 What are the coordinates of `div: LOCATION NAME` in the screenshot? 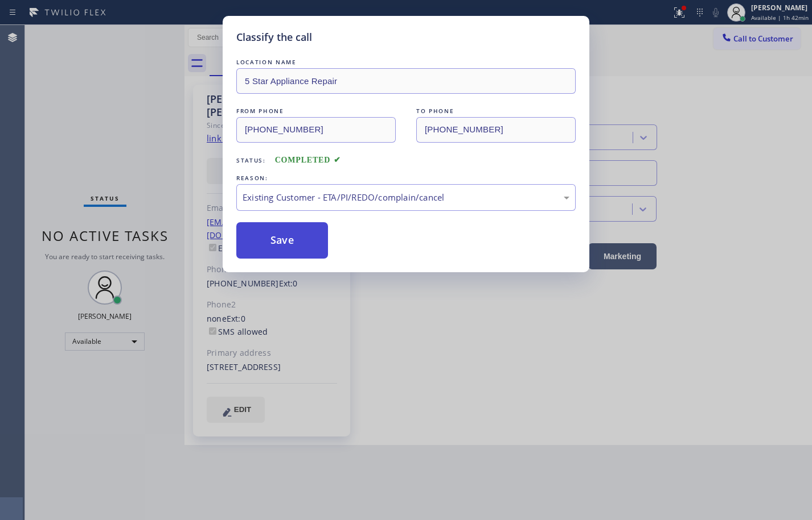 It's located at (406, 62).